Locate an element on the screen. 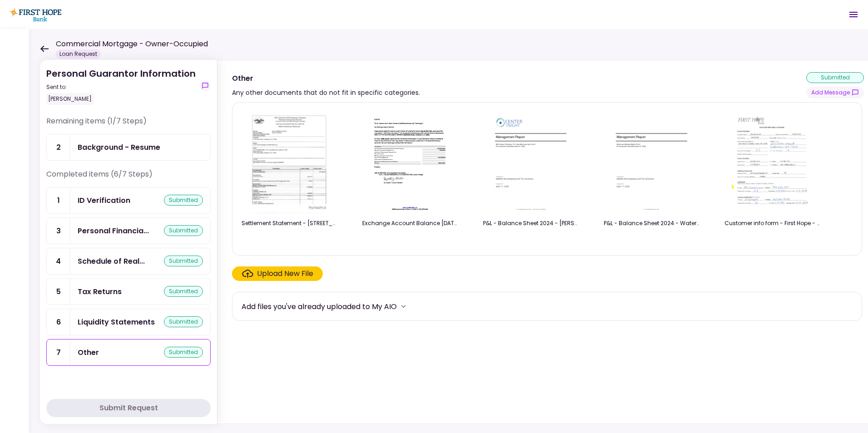 The image size is (868, 433). a: 6Liquidity Statementssubmitted is located at coordinates (128, 322).